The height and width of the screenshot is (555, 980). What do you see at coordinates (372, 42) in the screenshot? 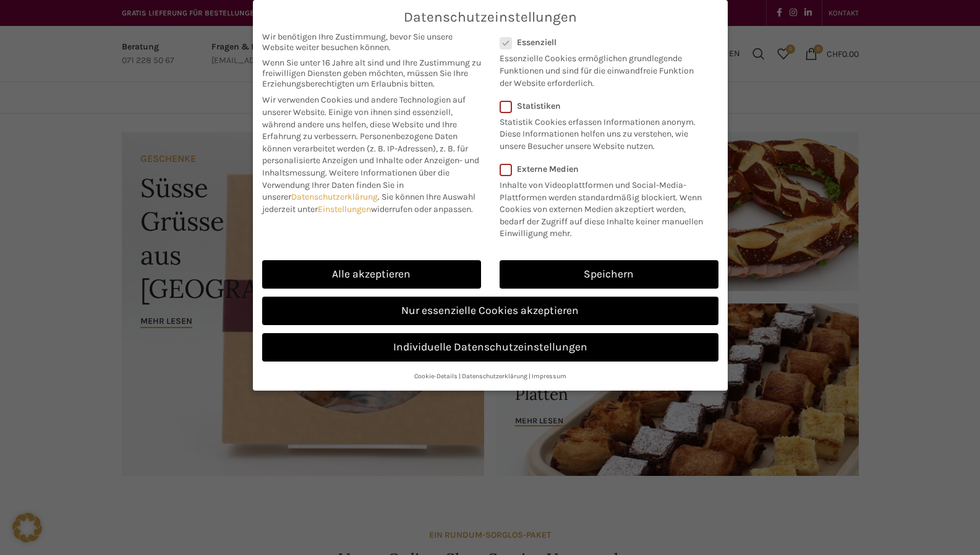
I see `span: Wir benötigen Ihre Zustimmung, bevor Sie unsere Website weiter besuchen können.` at bounding box center [372, 42].